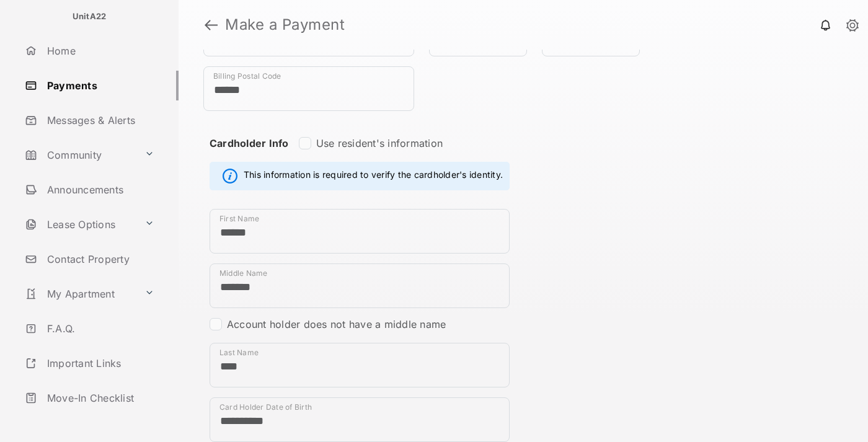  What do you see at coordinates (99, 51) in the screenshot?
I see `a: Home` at bounding box center [99, 51].